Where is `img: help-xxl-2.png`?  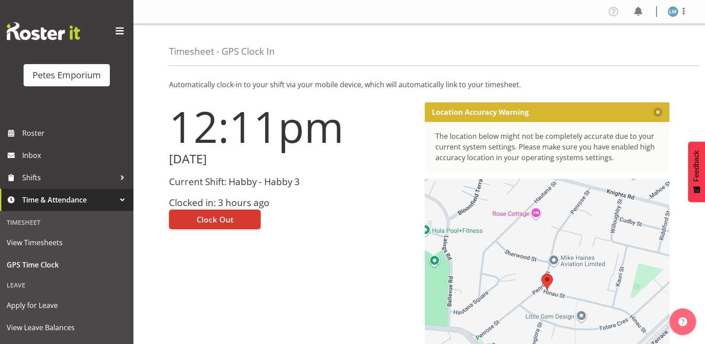
img: help-xxl-2.png is located at coordinates (683, 322).